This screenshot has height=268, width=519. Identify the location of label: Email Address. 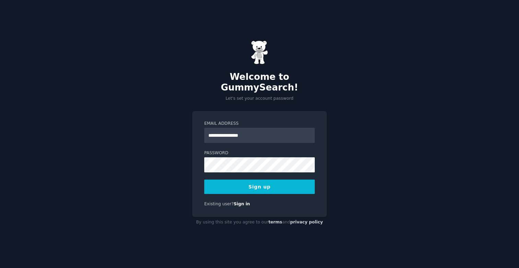
(259, 124).